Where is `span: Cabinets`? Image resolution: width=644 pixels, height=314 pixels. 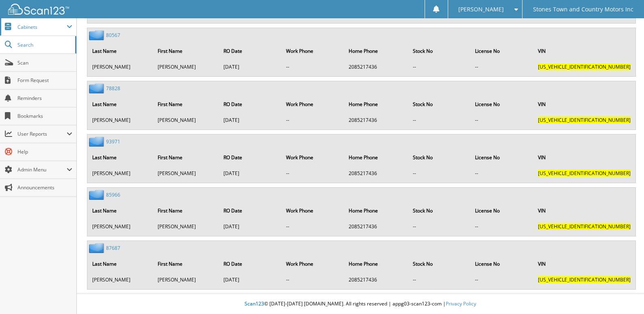 span: Cabinets is located at coordinates (42, 27).